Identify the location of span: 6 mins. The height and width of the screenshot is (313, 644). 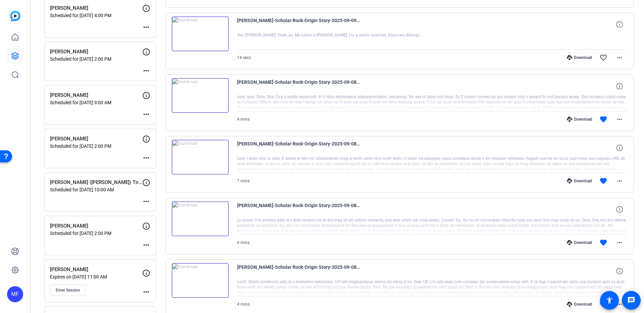
(243, 243).